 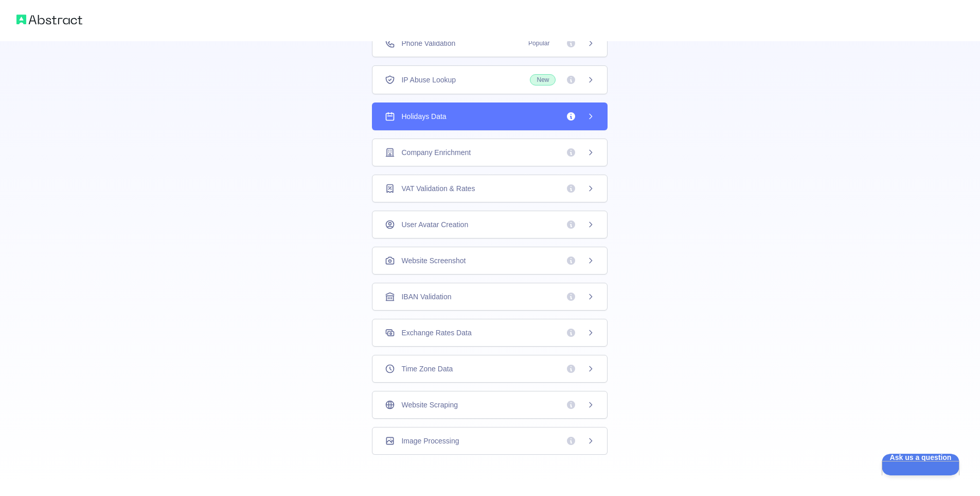 What do you see at coordinates (430, 440) in the screenshot?
I see `span: Image Processing` at bounding box center [430, 440].